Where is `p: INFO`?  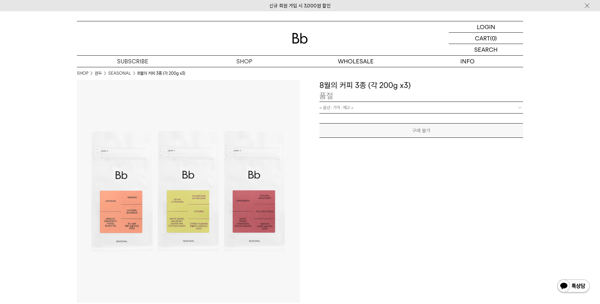
p: INFO is located at coordinates (467, 61).